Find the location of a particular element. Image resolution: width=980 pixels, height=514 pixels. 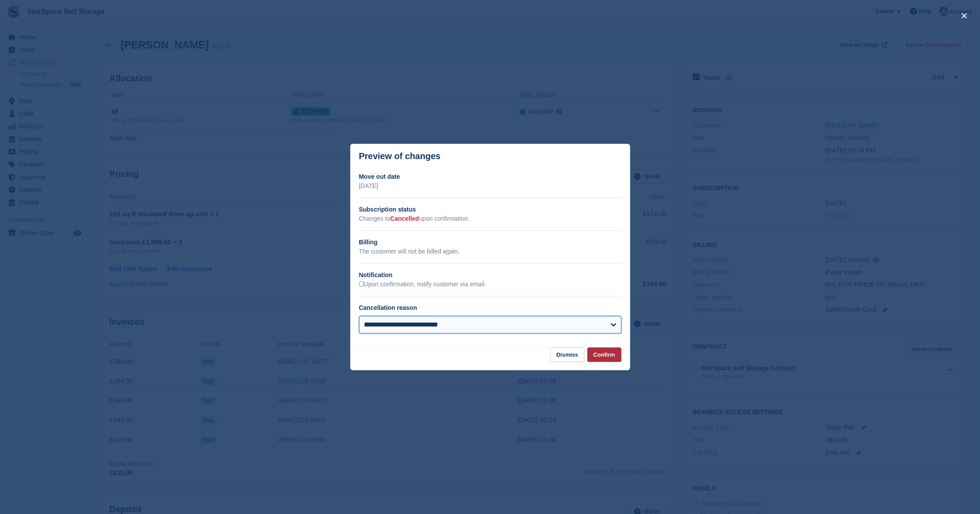

p: Preview of changes is located at coordinates (399, 156).